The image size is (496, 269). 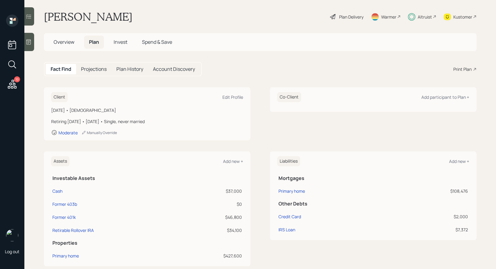 What do you see at coordinates (12, 252) in the screenshot?
I see `div: Log out` at bounding box center [12, 252].